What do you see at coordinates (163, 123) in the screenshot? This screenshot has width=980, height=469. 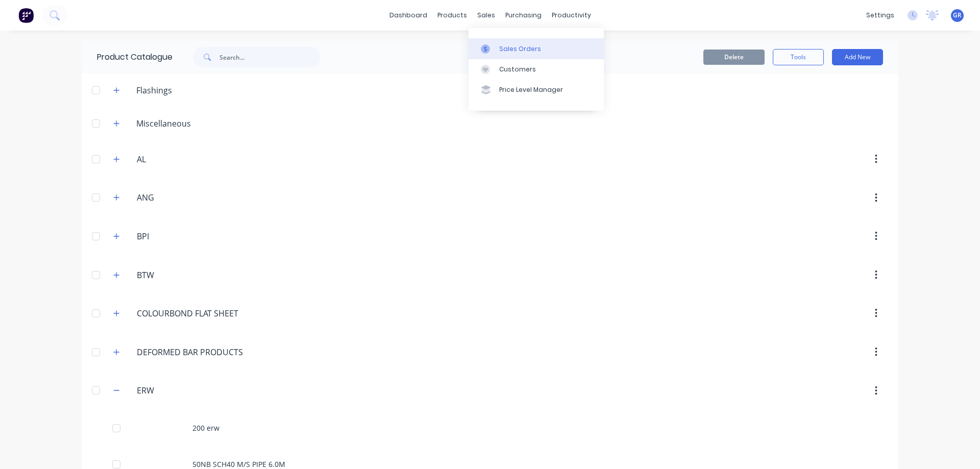 I see `div: Miscellaneous` at bounding box center [163, 123].